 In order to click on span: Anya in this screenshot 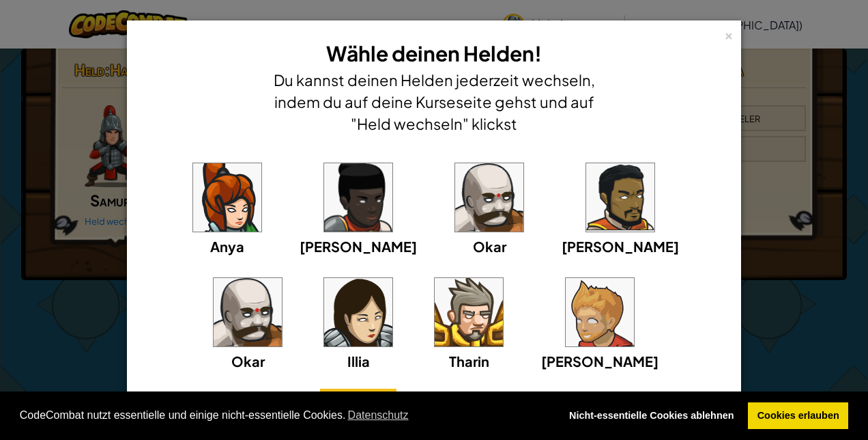, I will do `click(227, 245)`.